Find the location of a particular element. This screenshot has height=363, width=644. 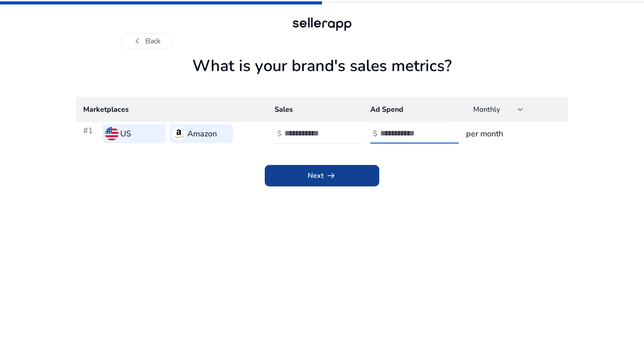

h3: #1 is located at coordinates (91, 133).